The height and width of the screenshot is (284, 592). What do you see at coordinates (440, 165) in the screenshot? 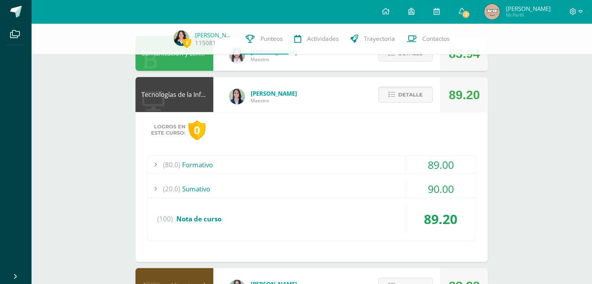
I see `div: 89.00` at bounding box center [440, 165].